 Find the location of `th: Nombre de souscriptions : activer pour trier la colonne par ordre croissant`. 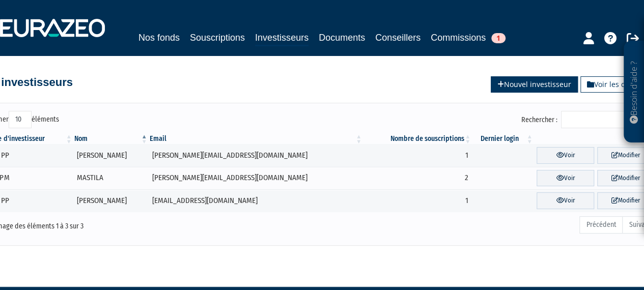

th: Nombre de souscriptions : activer pour trier la colonne par ordre croissant is located at coordinates (417, 139).